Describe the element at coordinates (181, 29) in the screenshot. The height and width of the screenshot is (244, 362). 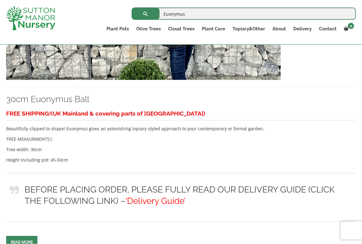
I see `a: Cloud Trees` at that location.